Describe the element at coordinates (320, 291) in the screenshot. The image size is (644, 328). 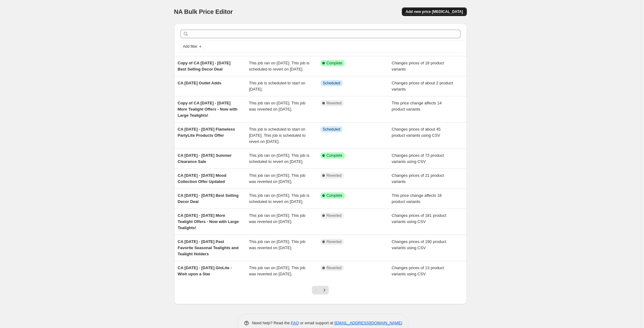
I see `nav: Pagination` at that location.